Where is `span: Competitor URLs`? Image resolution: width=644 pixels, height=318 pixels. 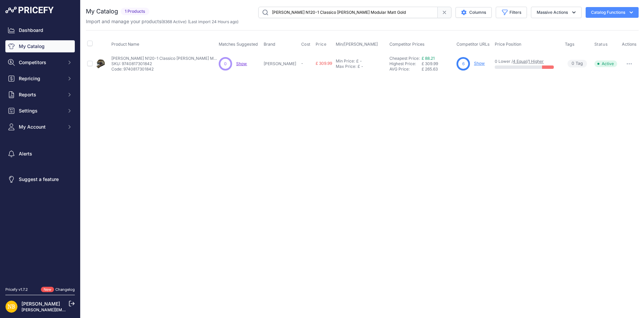
span: Competitor URLs is located at coordinates (473, 44).